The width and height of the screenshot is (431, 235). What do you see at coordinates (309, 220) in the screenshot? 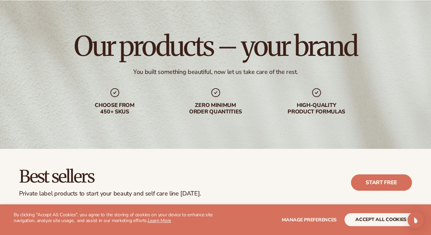
I see `button: Manage preferences` at bounding box center [309, 220].